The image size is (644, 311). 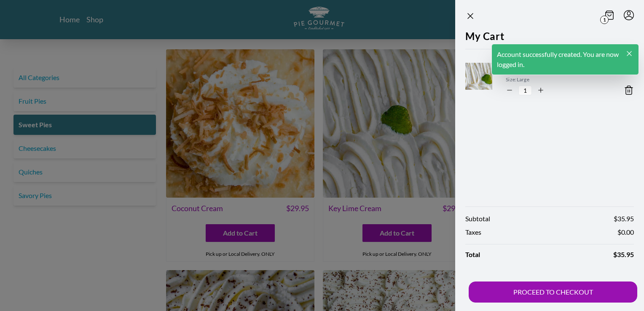 I want to click on h2: My Cart, so click(x=550, y=39).